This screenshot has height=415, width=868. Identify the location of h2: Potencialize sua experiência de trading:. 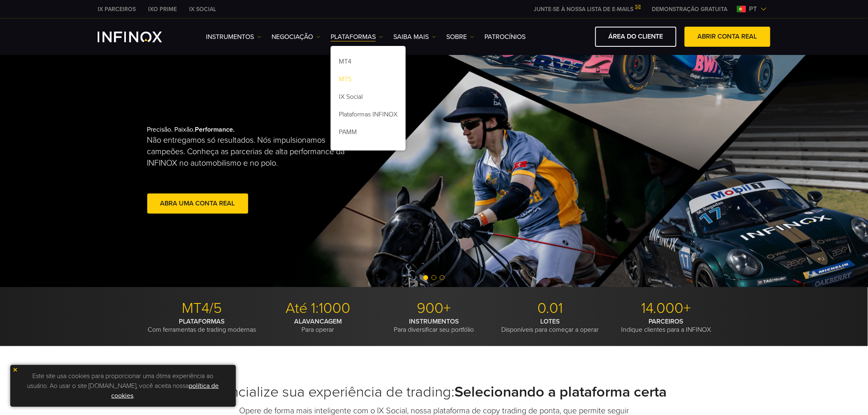
(434, 392).